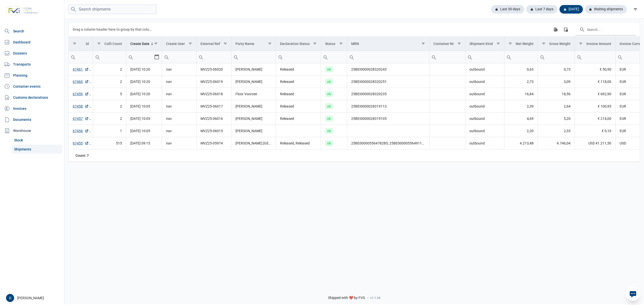  What do you see at coordinates (225, 43) in the screenshot?
I see `span: Show filter options for column 'External Ref'` at bounding box center [225, 43].